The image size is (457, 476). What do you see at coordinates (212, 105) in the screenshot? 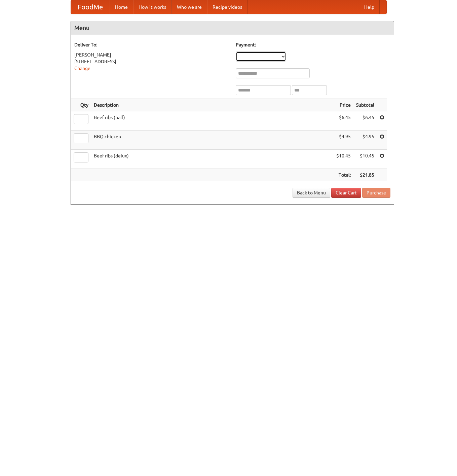
I see `th: Description` at bounding box center [212, 105].